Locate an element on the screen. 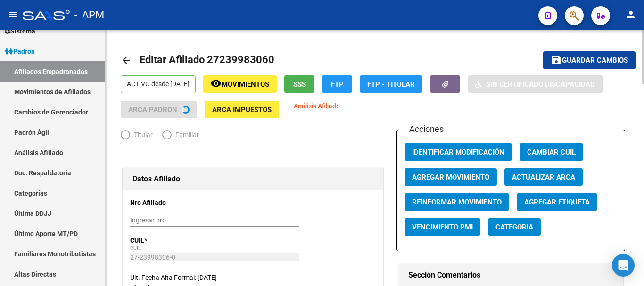 The width and height of the screenshot is (644, 286). span: FTP is located at coordinates (337, 84).